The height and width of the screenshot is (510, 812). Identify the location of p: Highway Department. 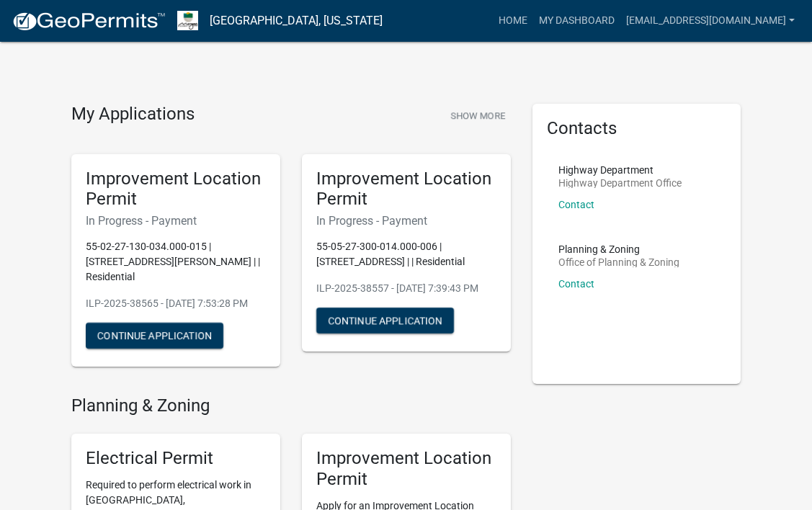
(619, 170).